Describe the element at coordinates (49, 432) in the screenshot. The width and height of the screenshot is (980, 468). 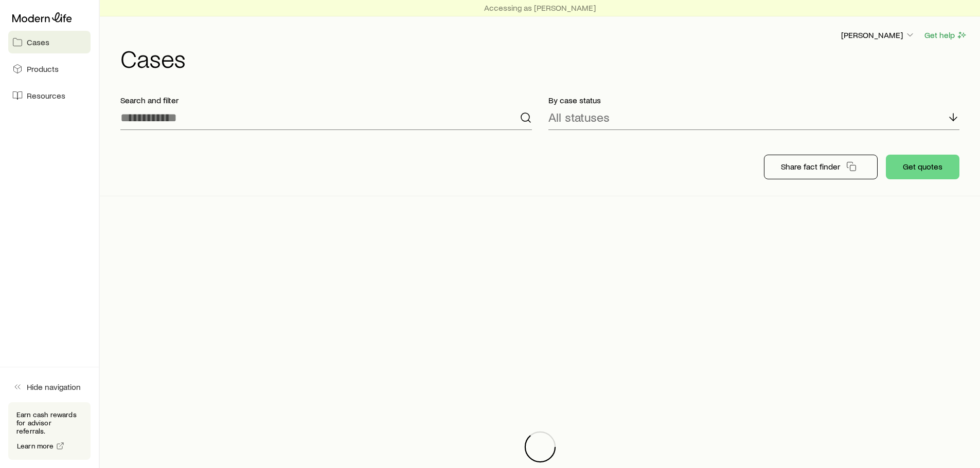
I see `div: Earn cash rewards for advisor referrals.Learn more` at that location.